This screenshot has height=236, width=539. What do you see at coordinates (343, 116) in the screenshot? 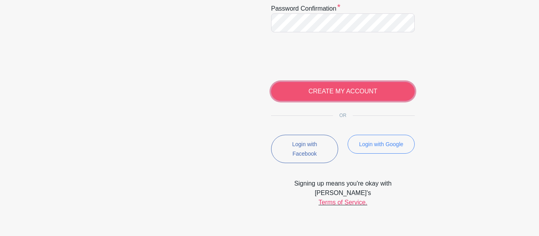
I see `span: OR` at bounding box center [343, 116].